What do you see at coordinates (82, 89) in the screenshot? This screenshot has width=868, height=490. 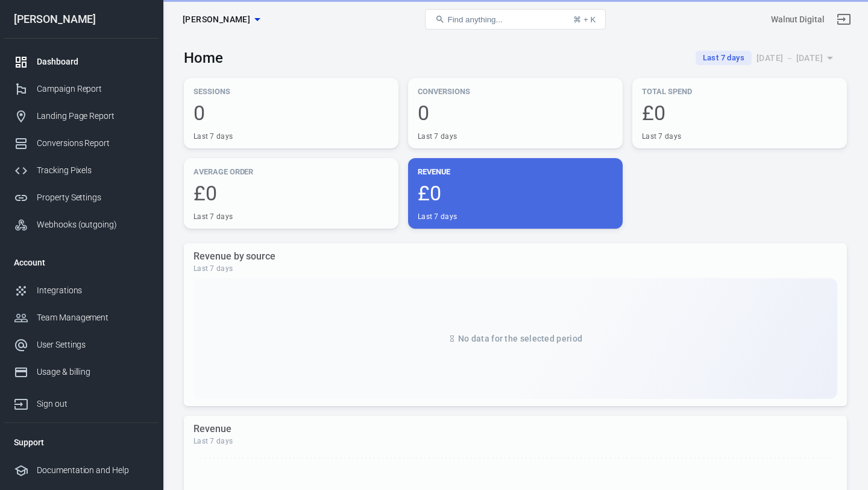 I see `a: Campaign Report` at bounding box center [82, 89].